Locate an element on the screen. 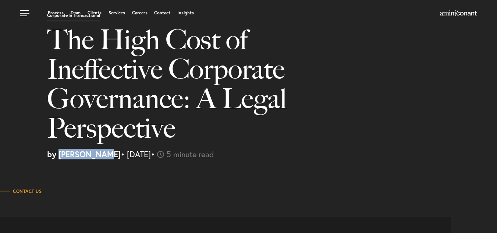  a: Careers is located at coordinates (140, 13).